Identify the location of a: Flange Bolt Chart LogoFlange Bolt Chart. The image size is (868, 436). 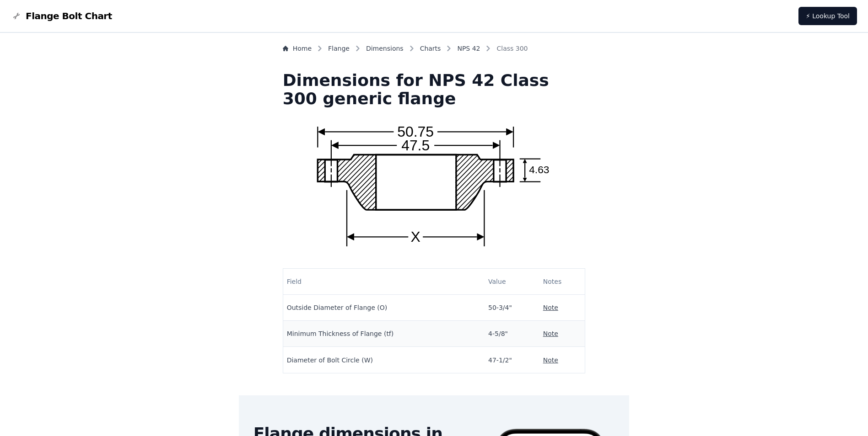
(61, 16).